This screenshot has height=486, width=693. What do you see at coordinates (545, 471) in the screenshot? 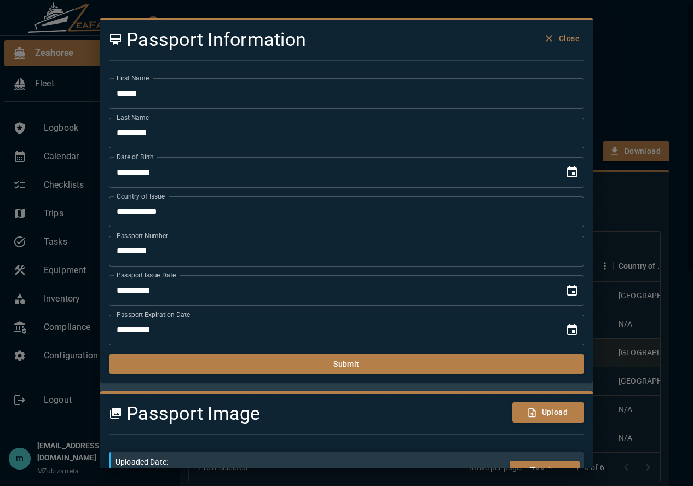
I see `button: View` at bounding box center [545, 471].